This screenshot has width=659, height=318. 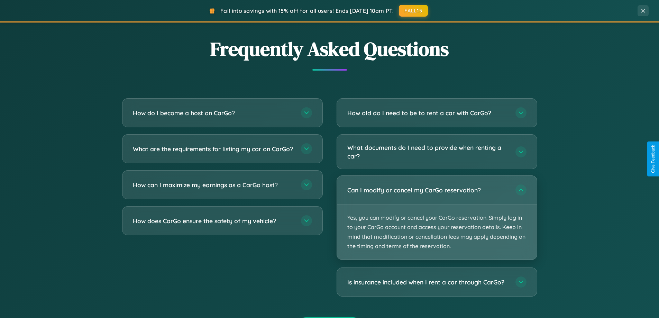 I want to click on h3: How do I become a host on CarGo?, so click(x=213, y=113).